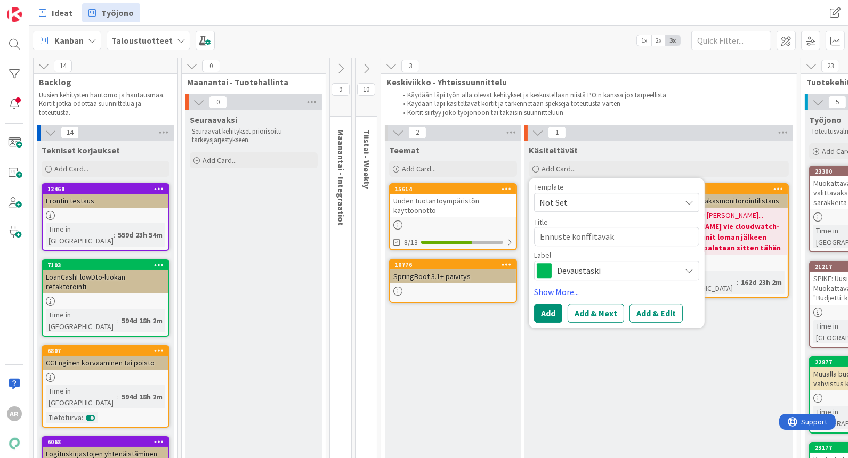 This screenshot has height=458, width=848. I want to click on span: 1, so click(557, 133).